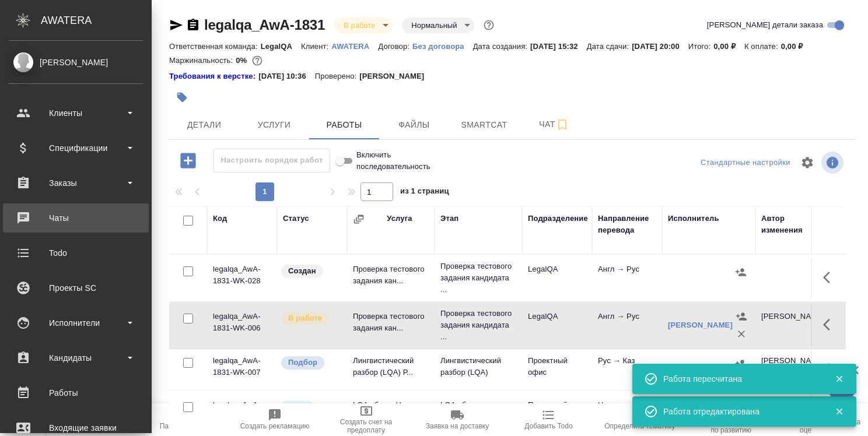 The height and width of the screenshot is (436, 868). What do you see at coordinates (183, 426) in the screenshot?
I see `span: Папка на Drive` at bounding box center [183, 426].